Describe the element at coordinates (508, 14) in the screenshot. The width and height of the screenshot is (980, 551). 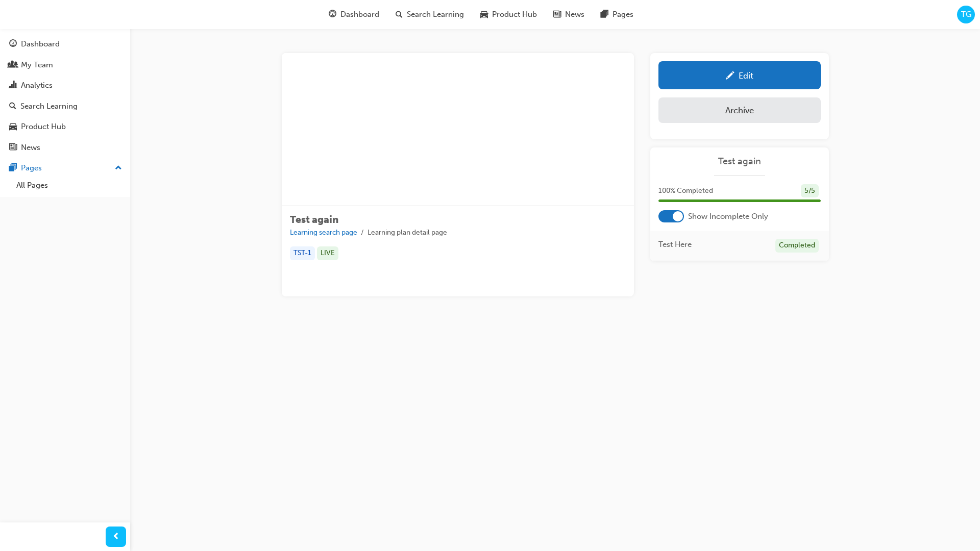
I see `a: car-iconProduct Hub` at that location.